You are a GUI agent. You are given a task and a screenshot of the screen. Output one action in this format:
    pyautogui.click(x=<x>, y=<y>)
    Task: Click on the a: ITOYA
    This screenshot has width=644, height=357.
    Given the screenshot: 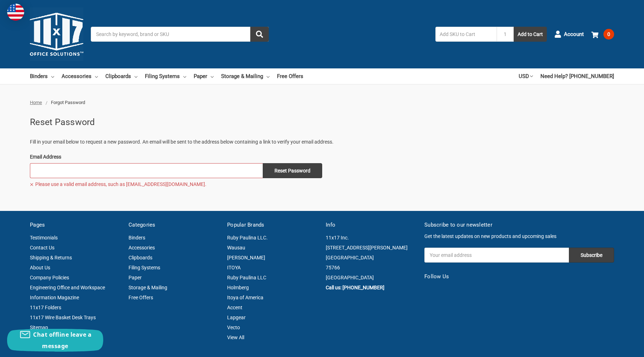 What is the action you would take?
    pyautogui.click(x=234, y=267)
    